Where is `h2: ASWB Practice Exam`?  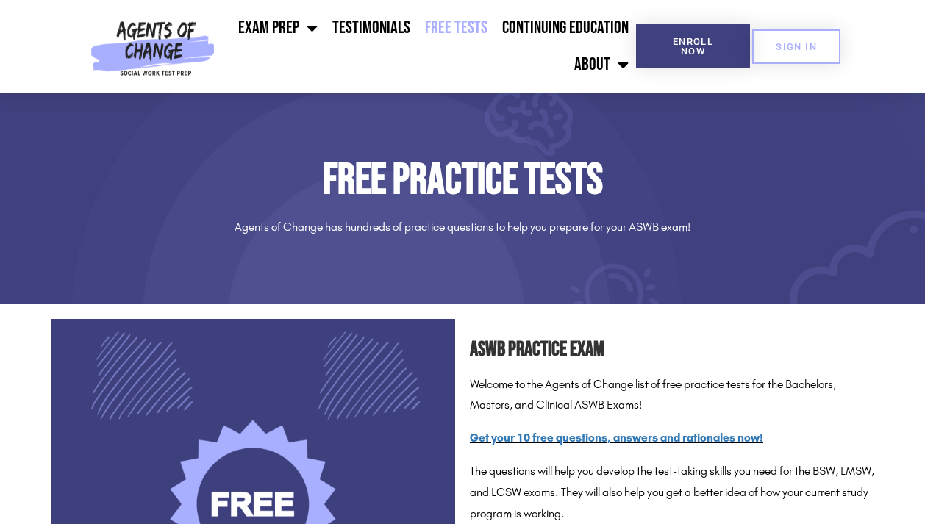
h2: ASWB Practice Exam is located at coordinates (672, 350).